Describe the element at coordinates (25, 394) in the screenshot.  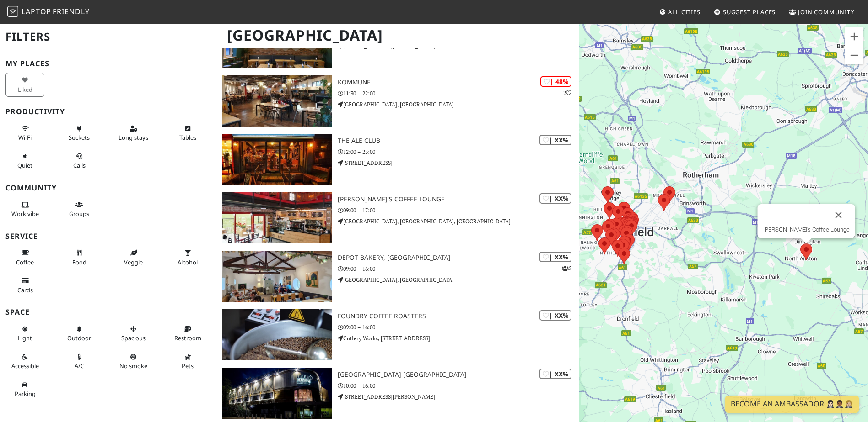
I see `span: Parking` at that location.